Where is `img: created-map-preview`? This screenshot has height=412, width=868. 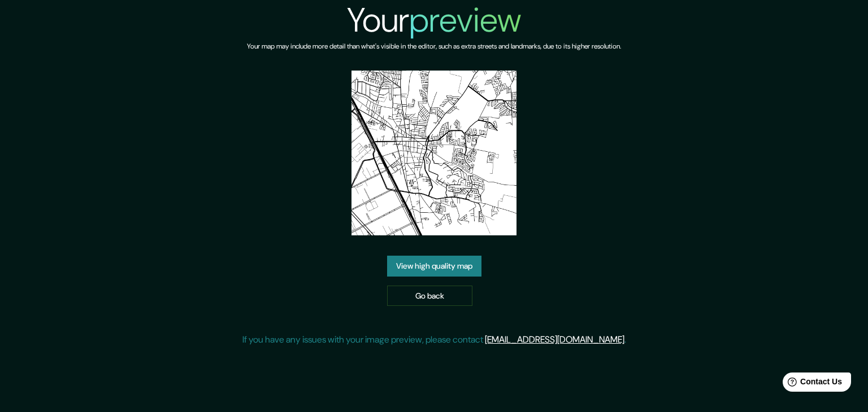 img: created-map-preview is located at coordinates (434, 153).